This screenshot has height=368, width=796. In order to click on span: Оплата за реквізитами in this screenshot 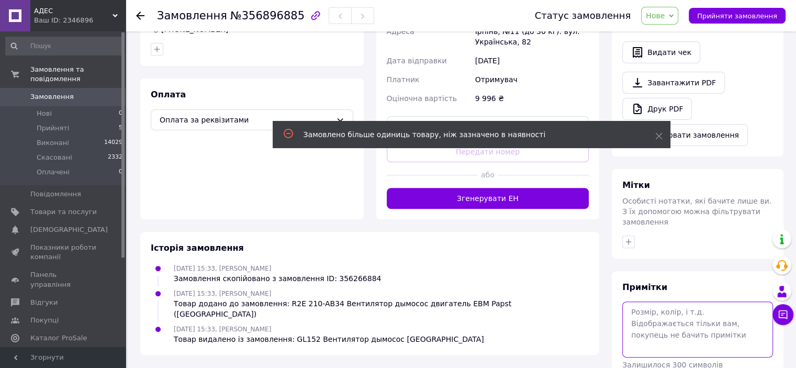, I will do `click(245, 120)`.